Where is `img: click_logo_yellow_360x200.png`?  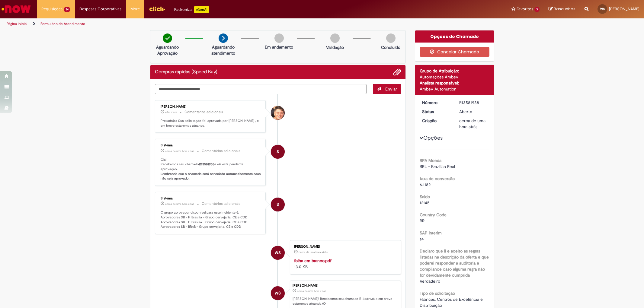
img: click_logo_yellow_360x200.png is located at coordinates (157, 9).